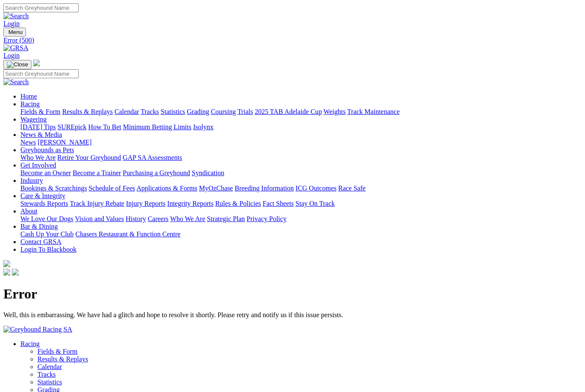 The height and width of the screenshot is (392, 585). What do you see at coordinates (203, 127) in the screenshot?
I see `a: Isolynx` at bounding box center [203, 127].